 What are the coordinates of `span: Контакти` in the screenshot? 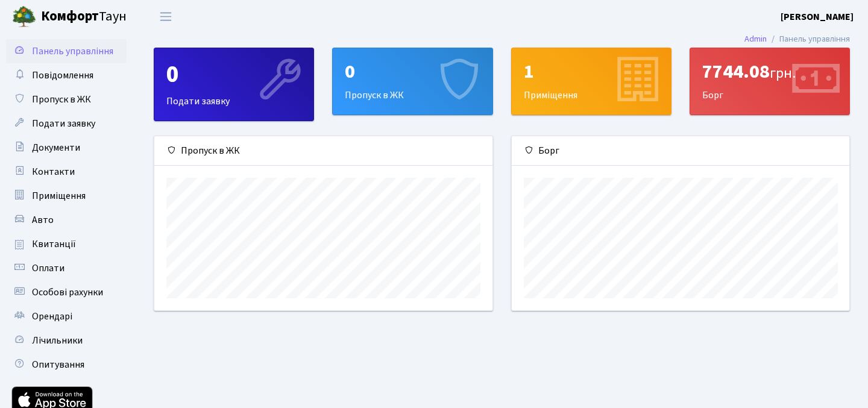 It's located at (53, 172).